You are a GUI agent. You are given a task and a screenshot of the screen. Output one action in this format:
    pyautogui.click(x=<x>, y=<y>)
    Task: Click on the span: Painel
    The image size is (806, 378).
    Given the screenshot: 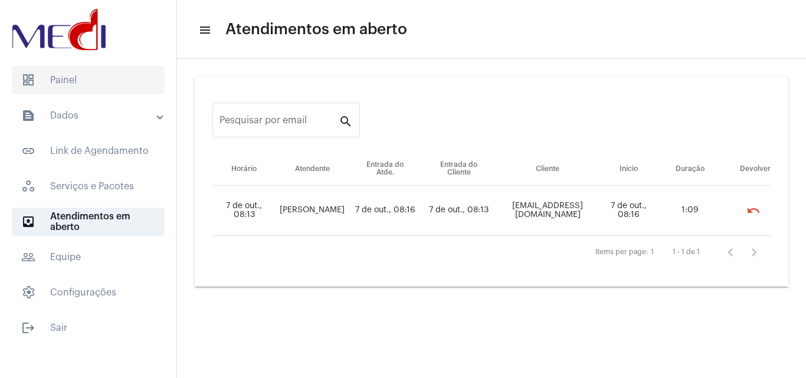 What is the action you would take?
    pyautogui.click(x=88, y=80)
    